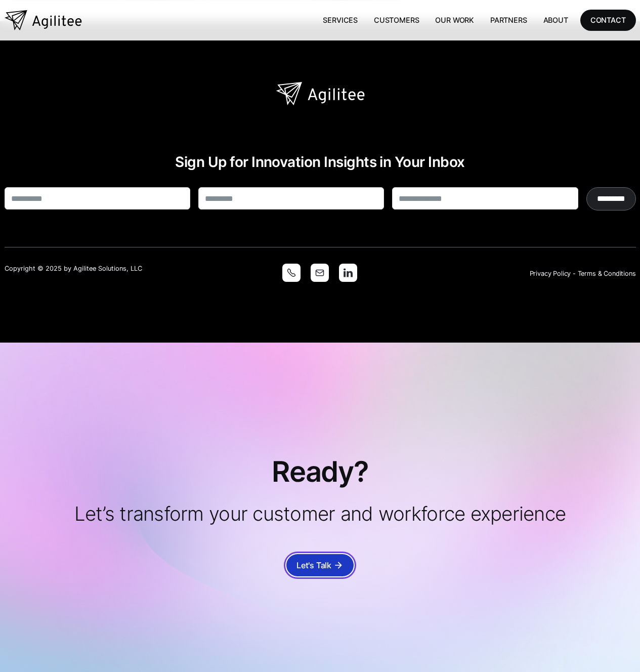 This screenshot has width=640, height=672. What do you see at coordinates (454, 20) in the screenshot?
I see `a: Our Work` at bounding box center [454, 20].